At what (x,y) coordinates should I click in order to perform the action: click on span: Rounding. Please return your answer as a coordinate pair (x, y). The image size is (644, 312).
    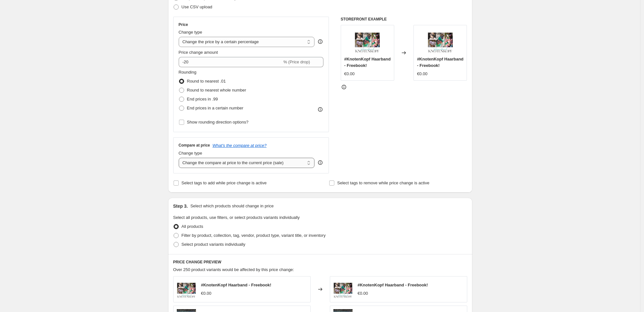
    Looking at the image, I should click on (187, 72).